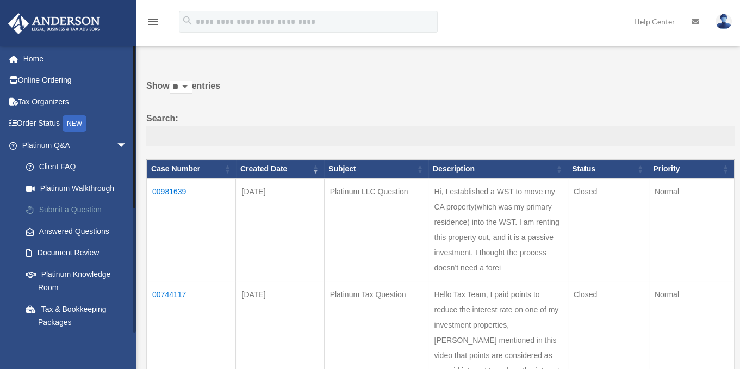 The width and height of the screenshot is (740, 369). What do you see at coordinates (441, 91) in the screenshot?
I see `label: Show entries` at bounding box center [441, 91].